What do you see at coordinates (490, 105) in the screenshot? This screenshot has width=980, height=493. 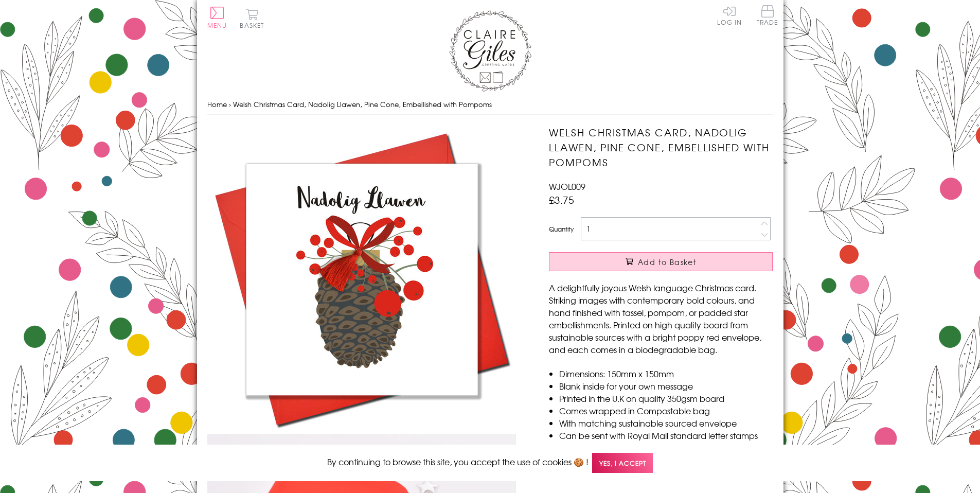 I see `nav: breadcrumbs` at bounding box center [490, 105].